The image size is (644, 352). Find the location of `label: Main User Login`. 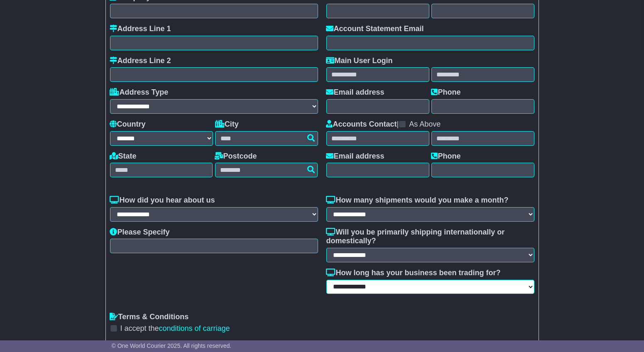

label: Main User Login is located at coordinates (360, 61).